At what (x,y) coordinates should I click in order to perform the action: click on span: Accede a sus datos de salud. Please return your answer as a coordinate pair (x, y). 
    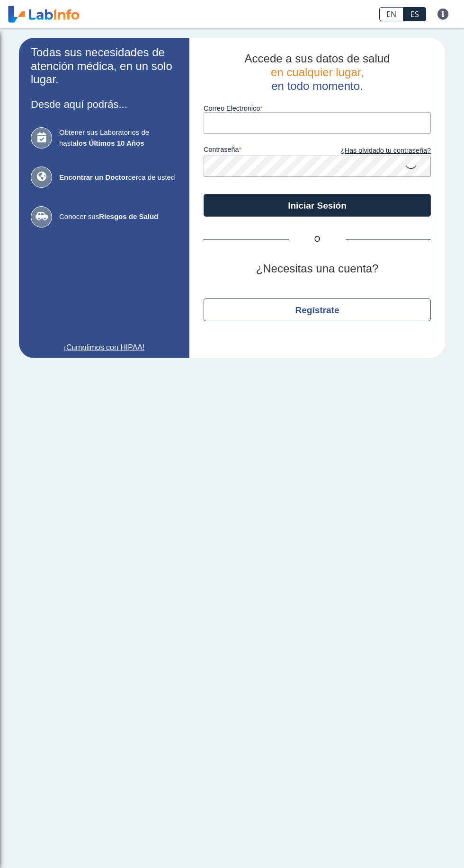
    Looking at the image, I should click on (317, 58).